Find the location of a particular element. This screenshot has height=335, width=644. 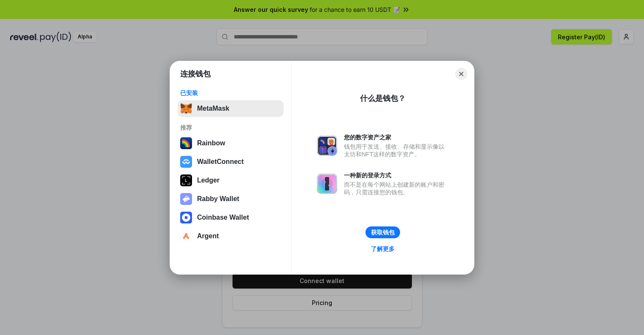

h1: 连接钱包 is located at coordinates (196, 74).